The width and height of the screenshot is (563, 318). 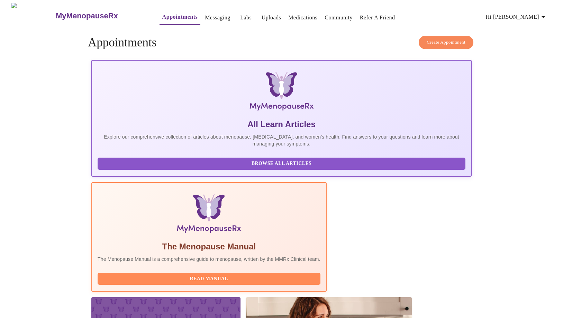 I want to click on a: Browse All Articles, so click(x=283, y=163).